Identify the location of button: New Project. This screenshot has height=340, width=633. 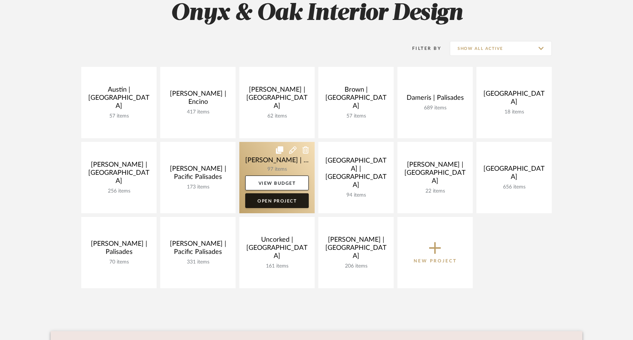
(435, 252).